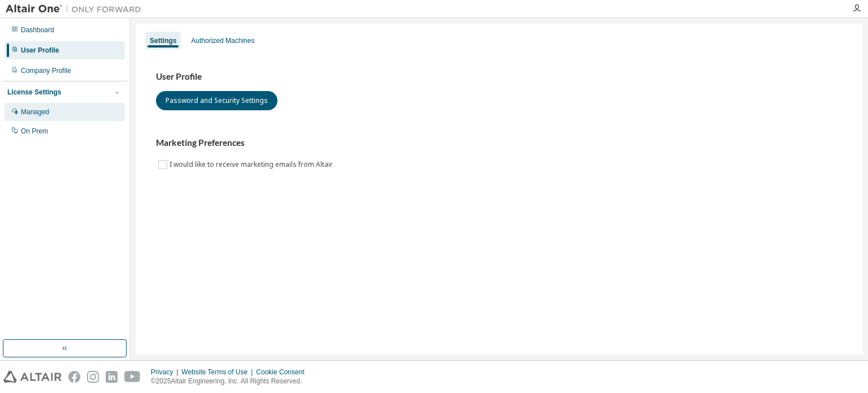 This screenshot has width=868, height=393. What do you see at coordinates (92, 376) in the screenshot?
I see `img: instagram.svg` at bounding box center [92, 376].